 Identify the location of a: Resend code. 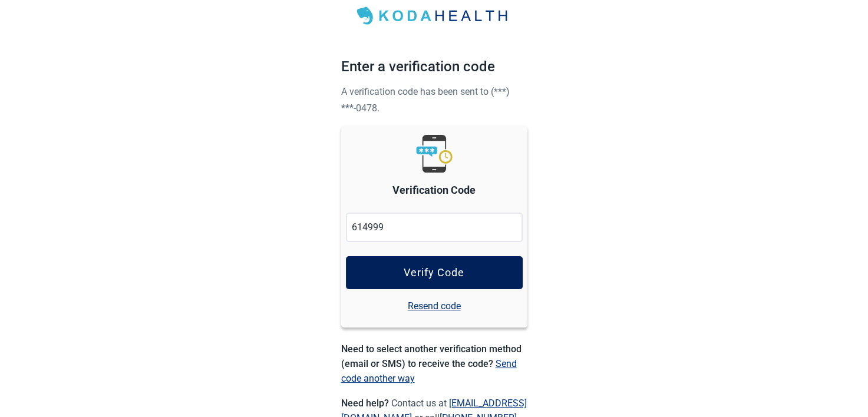
(434, 306).